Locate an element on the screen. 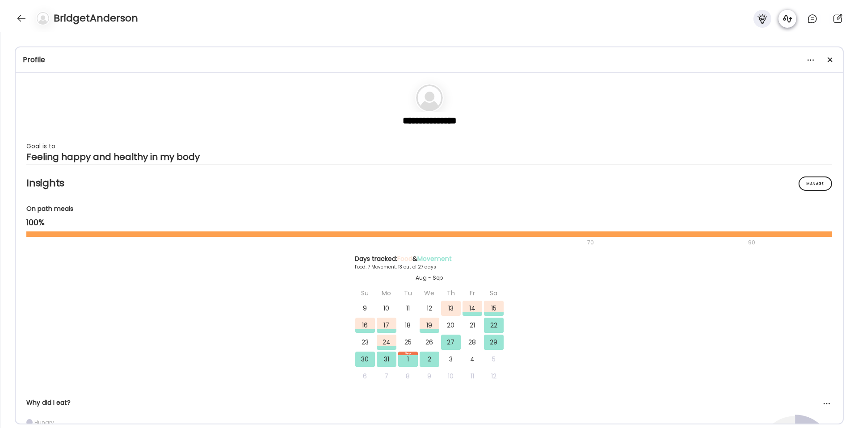  div: Sa is located at coordinates (494, 293).